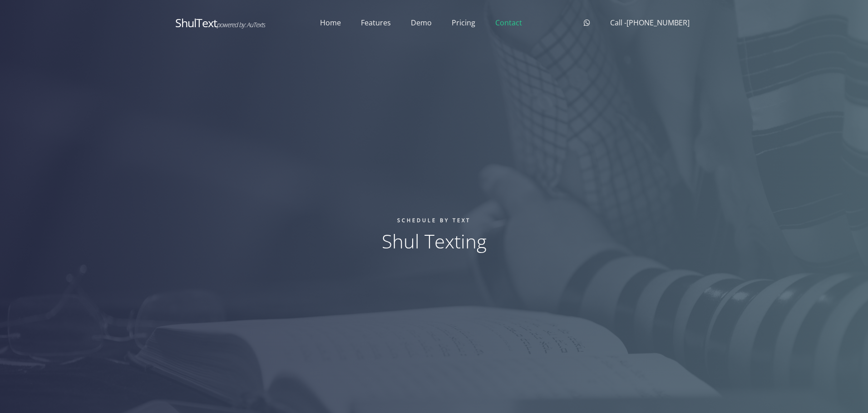  Describe the element at coordinates (220, 22) in the screenshot. I see `a: ShulTextpowered by: AuTexts` at that location.